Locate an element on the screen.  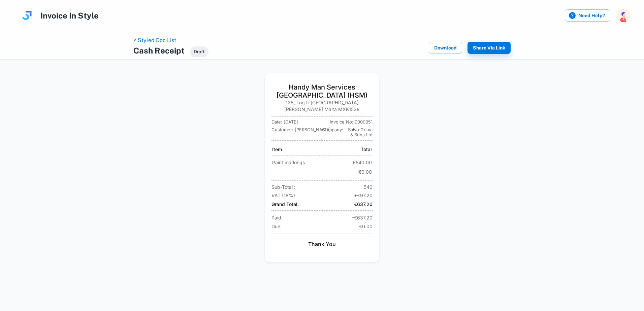
td: Paint markings is located at coordinates (303, 161).